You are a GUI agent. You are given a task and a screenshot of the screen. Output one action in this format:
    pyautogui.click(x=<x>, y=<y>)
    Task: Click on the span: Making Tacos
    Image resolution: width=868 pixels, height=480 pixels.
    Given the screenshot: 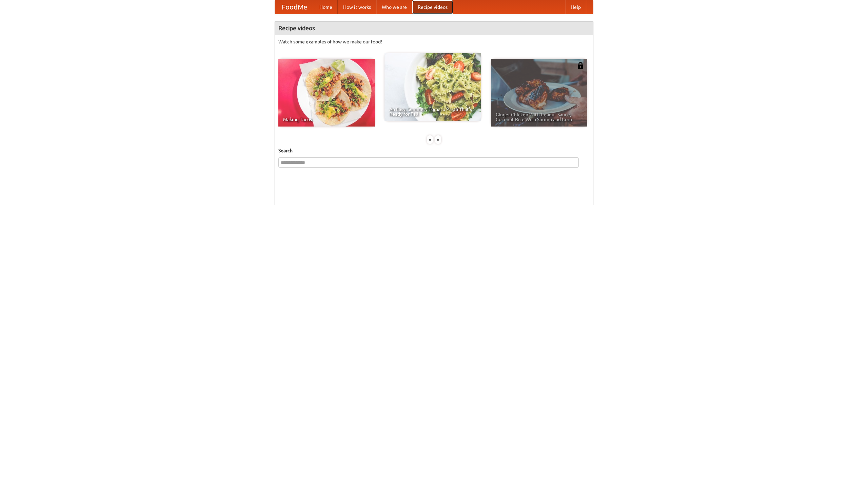 What is the action you would take?
    pyautogui.click(x=327, y=120)
    